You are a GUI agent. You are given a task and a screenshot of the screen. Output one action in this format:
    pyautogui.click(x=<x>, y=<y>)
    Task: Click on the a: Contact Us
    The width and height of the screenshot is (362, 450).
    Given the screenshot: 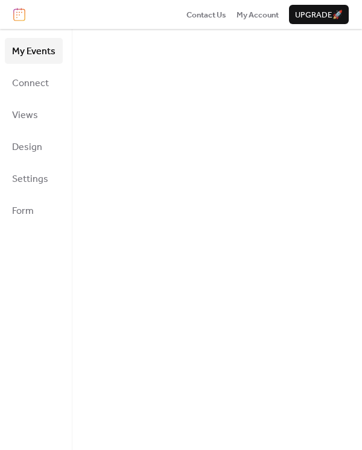 What is the action you would take?
    pyautogui.click(x=206, y=14)
    